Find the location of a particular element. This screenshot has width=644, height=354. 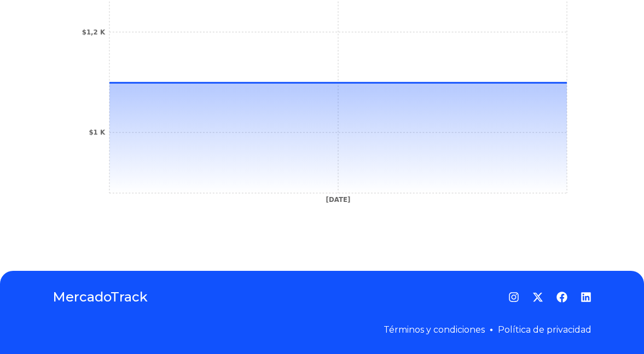

tspan: $1,2 K is located at coordinates (93, 32).